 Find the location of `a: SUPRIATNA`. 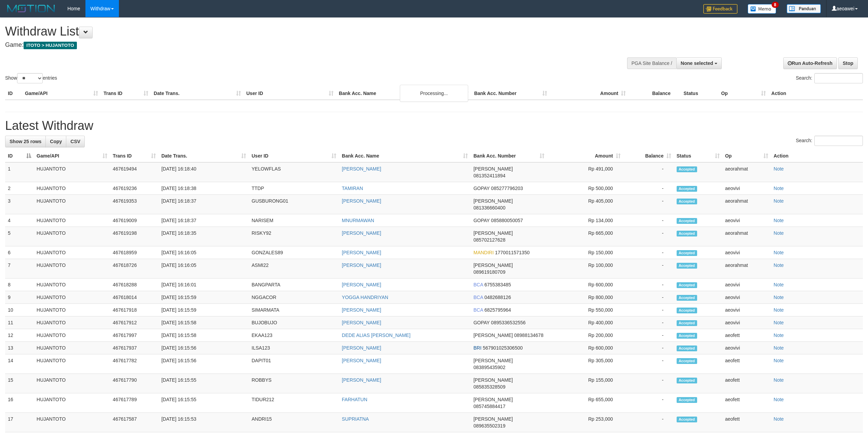

a: SUPRIATNA is located at coordinates (355, 419).